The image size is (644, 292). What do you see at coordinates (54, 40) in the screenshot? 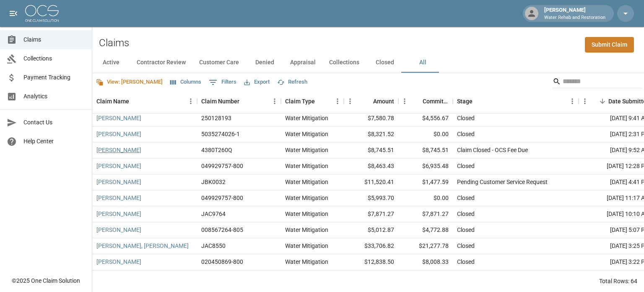
I see `span: Claims` at bounding box center [54, 40].